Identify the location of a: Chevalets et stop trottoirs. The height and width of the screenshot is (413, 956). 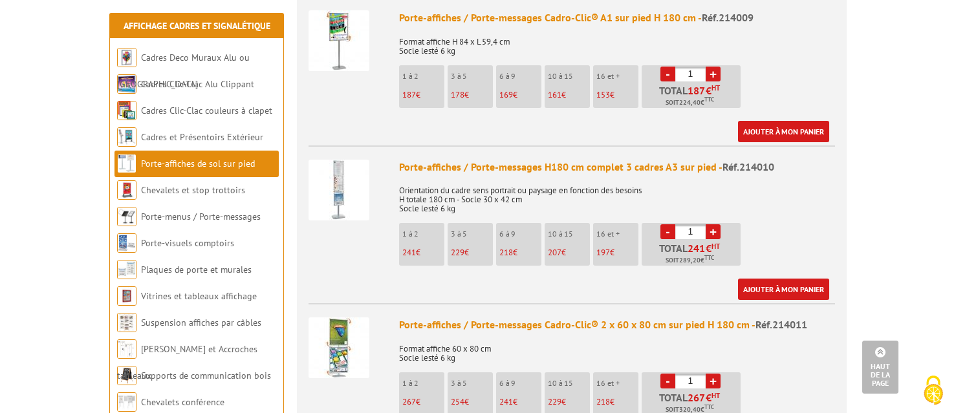
(193, 190).